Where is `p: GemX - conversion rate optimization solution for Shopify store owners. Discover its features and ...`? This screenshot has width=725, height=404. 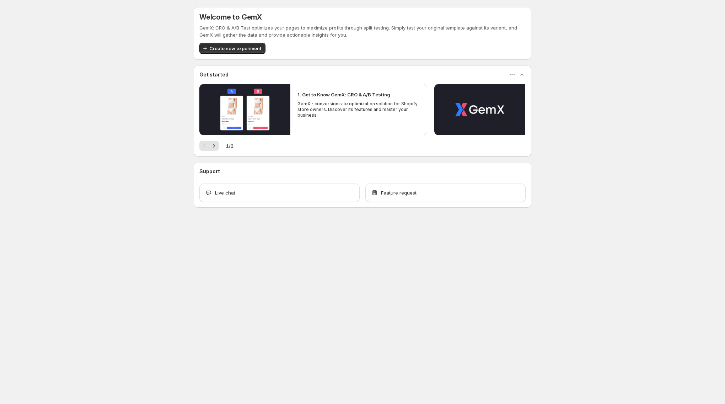 p: GemX - conversion rate optimization solution for Shopify store owners. Discover its features and ... is located at coordinates (359, 109).